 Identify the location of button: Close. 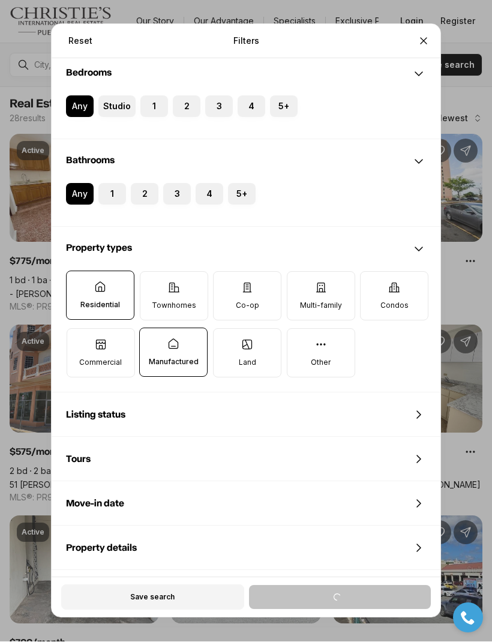
(424, 41).